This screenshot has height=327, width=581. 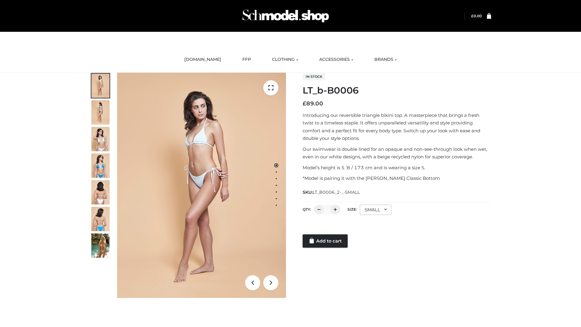 What do you see at coordinates (286, 16) in the screenshot?
I see `img: Schmodel Admin 964` at bounding box center [286, 16].